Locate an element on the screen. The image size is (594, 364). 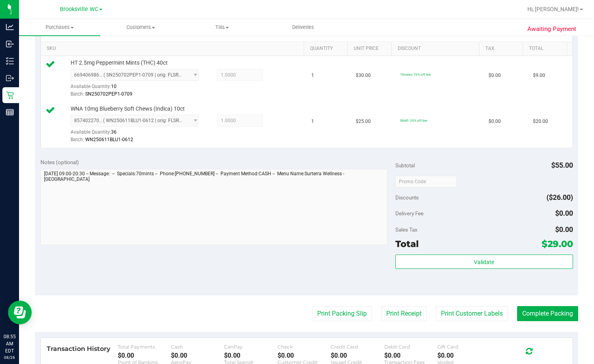
inline-svg: Analytics is located at coordinates (10, 27).